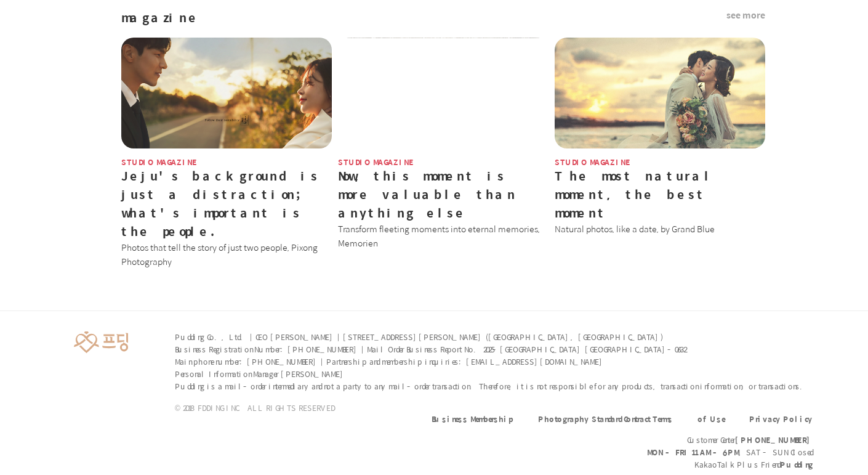 This screenshot has height=475, width=868. Describe the element at coordinates (746, 16) in the screenshot. I see `a: see more` at that location.